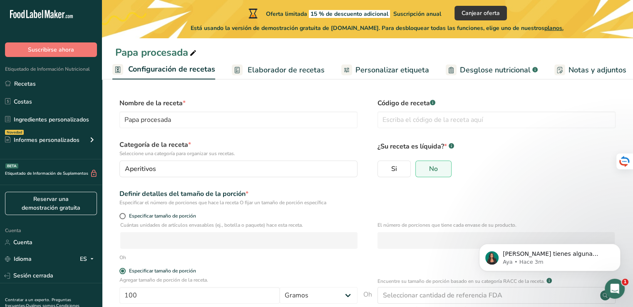 This screenshot has width=633, height=307. What do you see at coordinates (152, 52) in the screenshot?
I see `font: Papa procesada` at bounding box center [152, 52].